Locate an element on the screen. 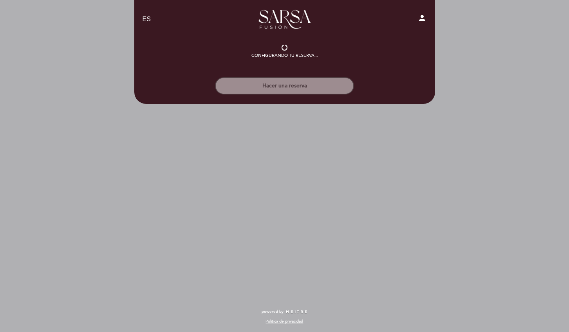  img: MEITRE is located at coordinates (296, 312).